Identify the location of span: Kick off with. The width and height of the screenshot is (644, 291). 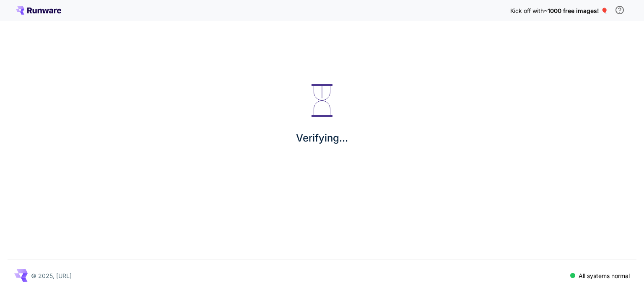
(526, 10).